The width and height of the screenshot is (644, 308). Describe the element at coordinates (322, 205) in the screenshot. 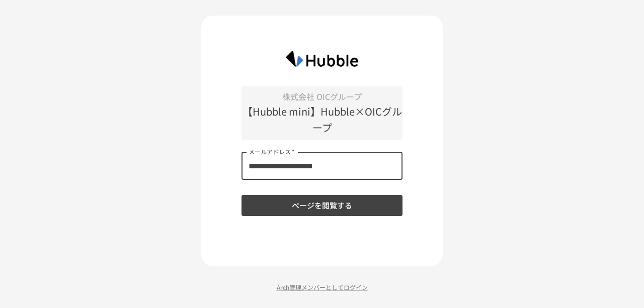

I see `button: ページを閲覧する` at that location.